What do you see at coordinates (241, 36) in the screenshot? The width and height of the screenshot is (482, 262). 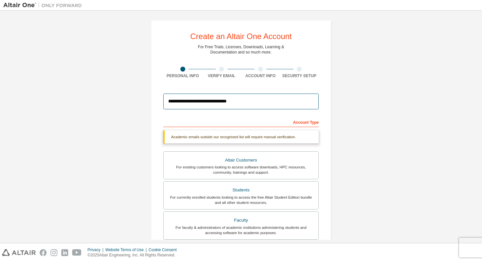 I see `div: Create an Altair One Account` at bounding box center [241, 36].